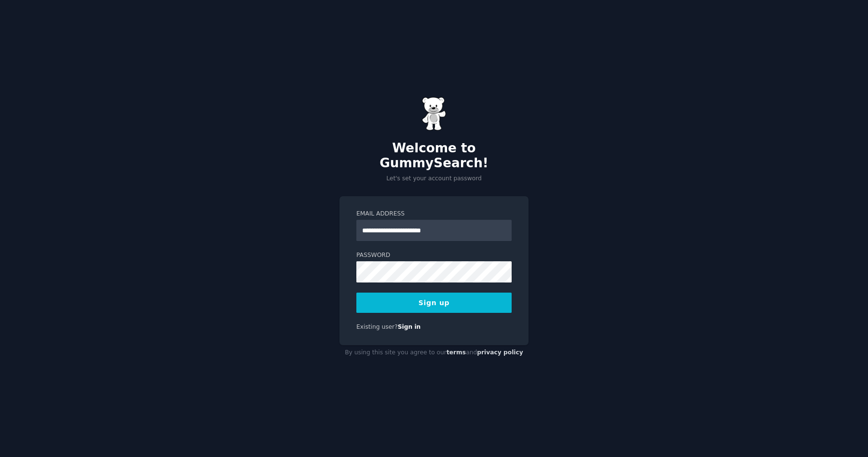 This screenshot has width=868, height=457. What do you see at coordinates (434, 114) in the screenshot?
I see `img: Gummy Bear` at bounding box center [434, 114].